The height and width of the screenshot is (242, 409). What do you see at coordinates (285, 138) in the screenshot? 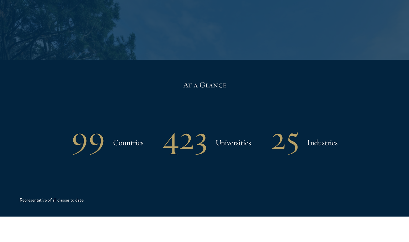
I see `h1: 25` at bounding box center [285, 138].